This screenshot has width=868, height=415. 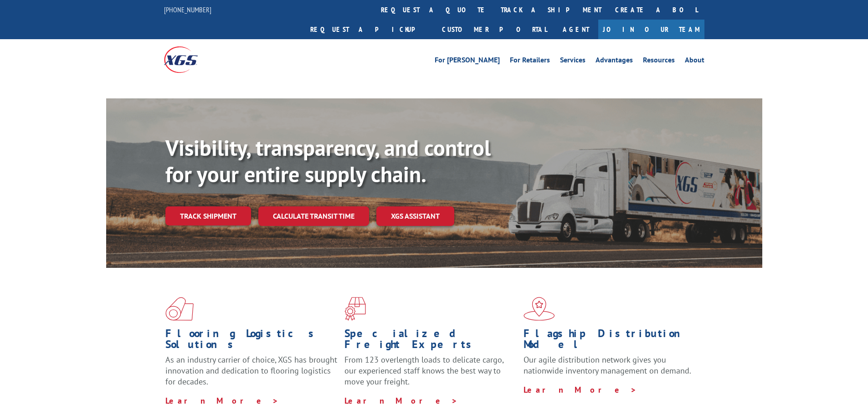 What do you see at coordinates (328, 161) in the screenshot?
I see `b: Visibility, transparency, and control for your entire supply chain.` at bounding box center [328, 161].